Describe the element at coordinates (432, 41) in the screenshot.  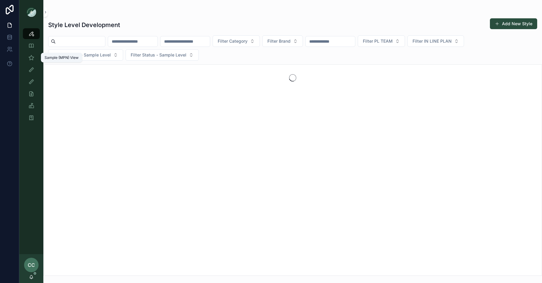
I see `span: Filter IN LINE PLAN` at that location.